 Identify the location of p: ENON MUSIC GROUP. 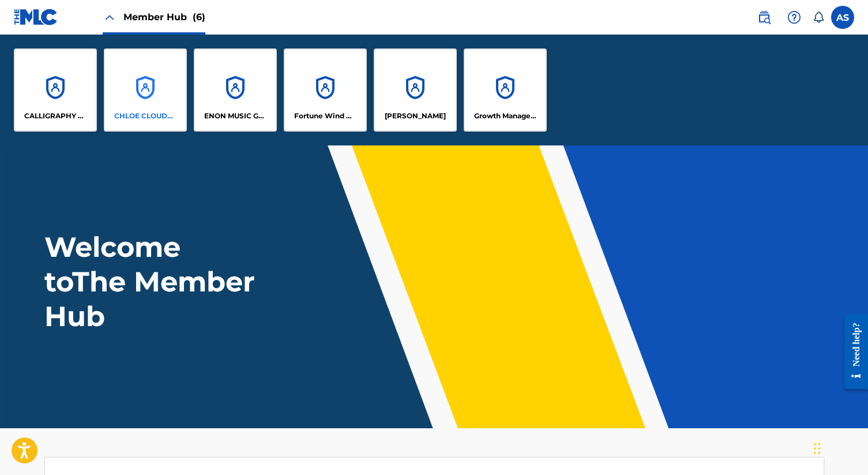
(235, 116).